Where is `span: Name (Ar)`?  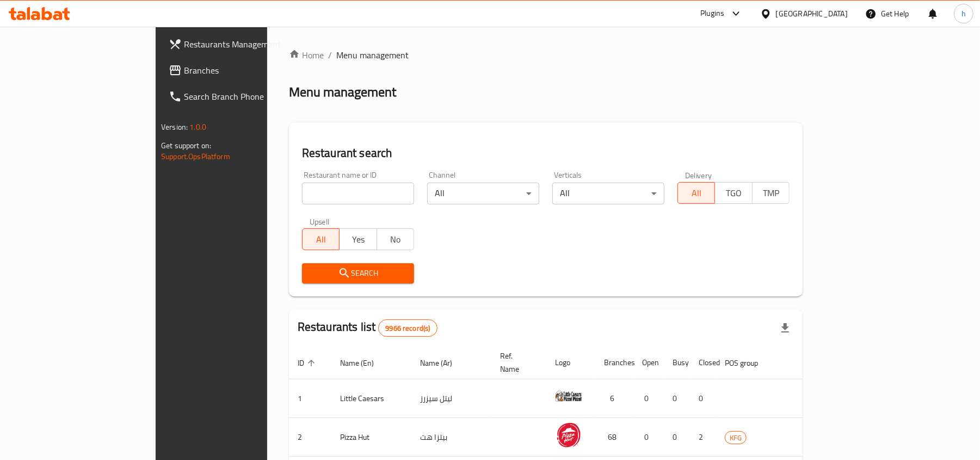 span: Name (Ar) is located at coordinates (443, 363).